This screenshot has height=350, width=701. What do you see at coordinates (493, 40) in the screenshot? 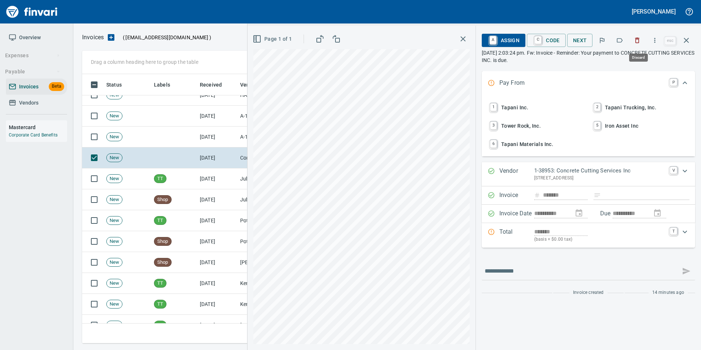
I see `a: A` at bounding box center [493, 40].